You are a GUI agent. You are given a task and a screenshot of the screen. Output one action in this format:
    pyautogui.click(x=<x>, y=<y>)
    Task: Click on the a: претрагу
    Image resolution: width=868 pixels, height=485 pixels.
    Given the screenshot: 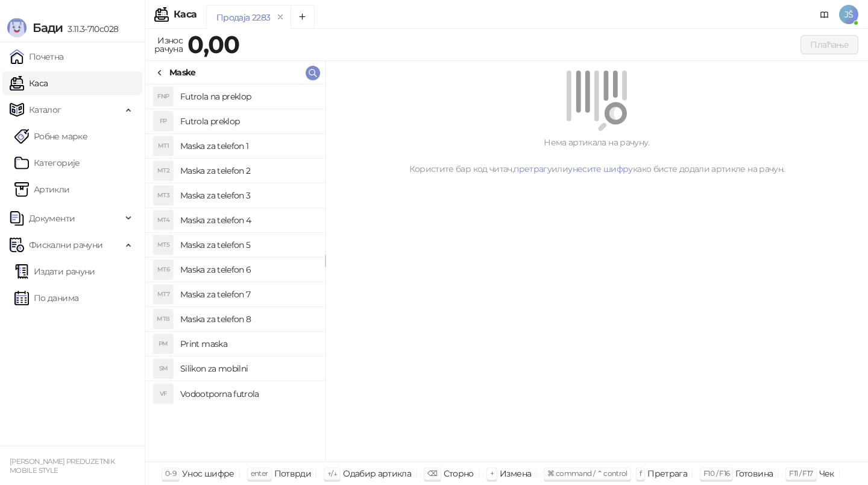 What is the action you would take?
    pyautogui.click(x=532, y=169)
    